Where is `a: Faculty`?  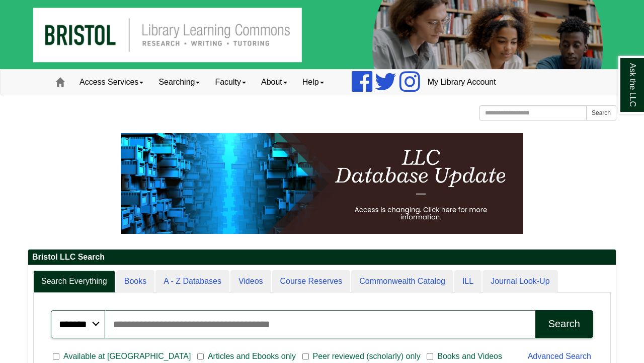 a: Faculty is located at coordinates (231, 82).